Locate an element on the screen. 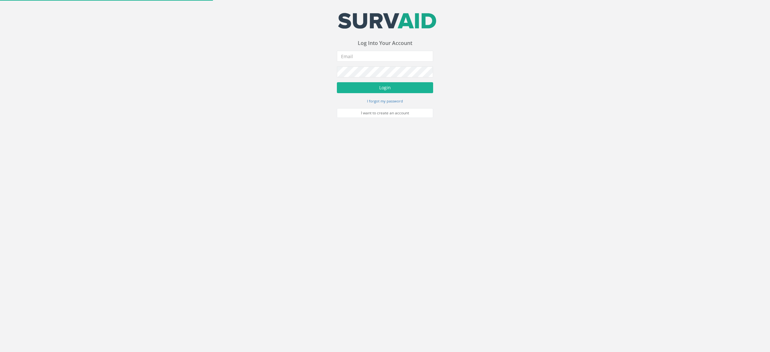 The image size is (770, 352). button: Login is located at coordinates (385, 88).